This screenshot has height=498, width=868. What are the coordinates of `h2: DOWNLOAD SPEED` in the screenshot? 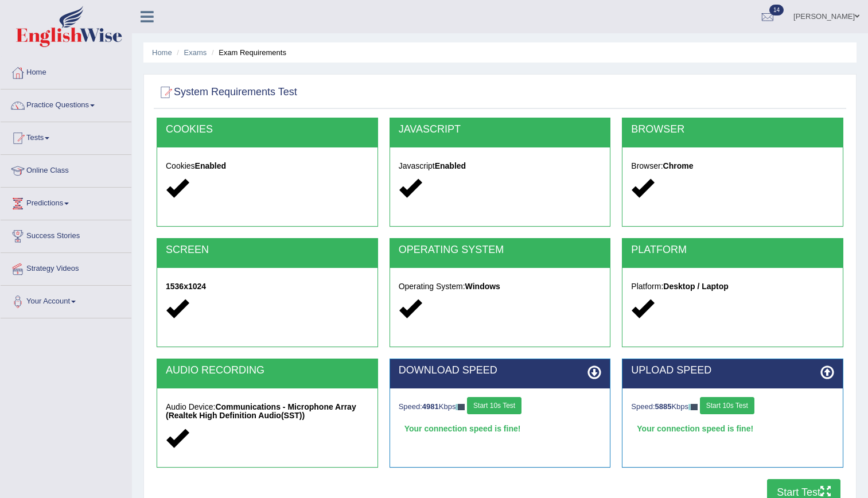 It's located at (500, 371).